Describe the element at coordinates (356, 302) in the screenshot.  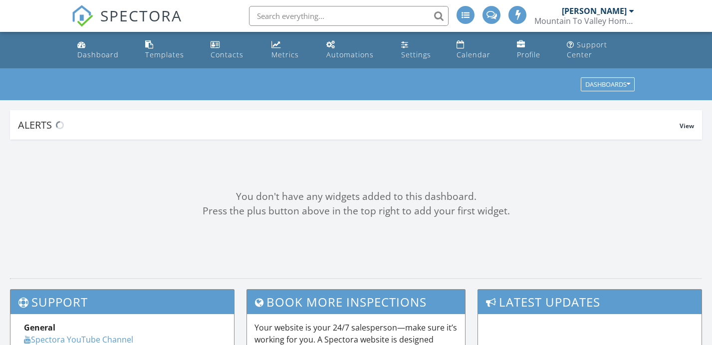
I see `h3: Book More Inspections` at that location.